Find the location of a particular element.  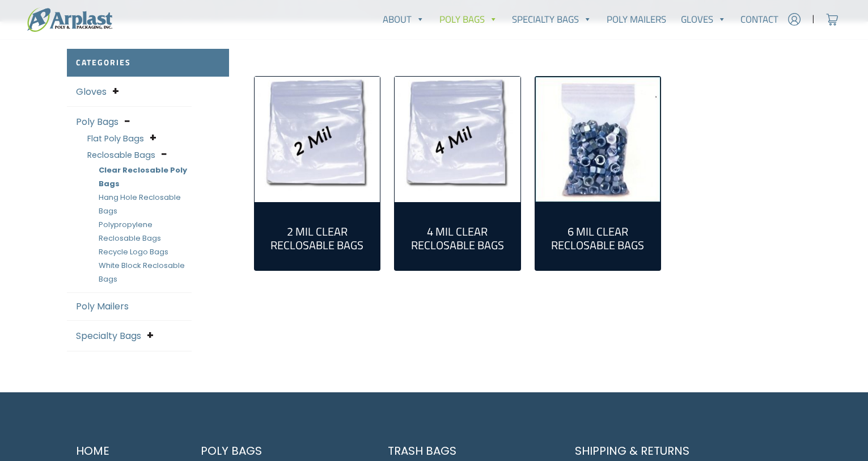

a: Contact is located at coordinates (759, 20).